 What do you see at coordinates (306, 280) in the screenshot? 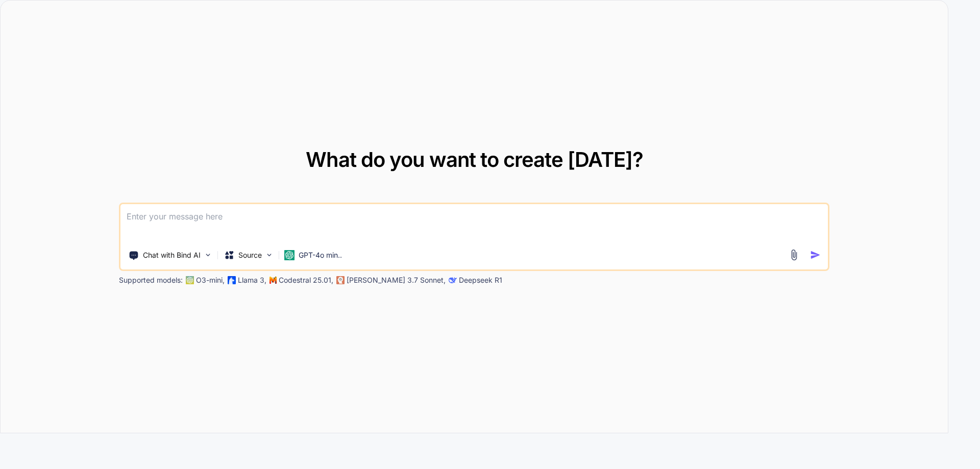
I see `p: Codestral 25.01,` at bounding box center [306, 280].